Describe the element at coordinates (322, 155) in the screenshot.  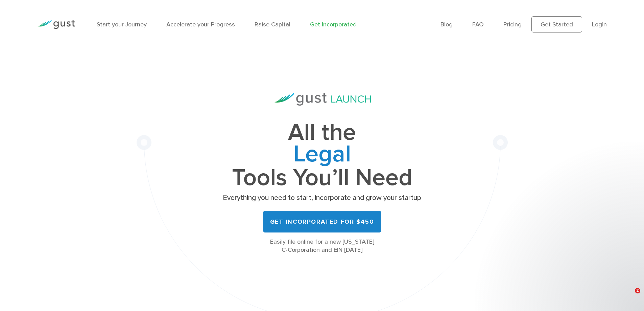
I see `h1: All the Tools You’ll Need` at that location.